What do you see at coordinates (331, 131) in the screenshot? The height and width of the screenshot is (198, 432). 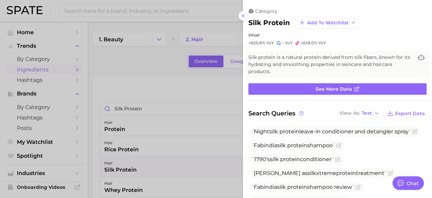 I see `span: Night leave-in conditioner and detangler spray` at bounding box center [331, 131].